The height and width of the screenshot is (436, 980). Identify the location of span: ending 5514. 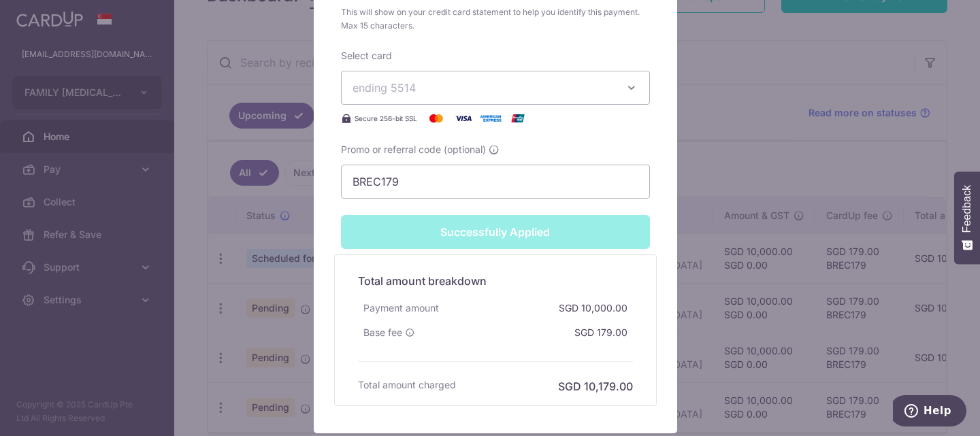
(384, 88).